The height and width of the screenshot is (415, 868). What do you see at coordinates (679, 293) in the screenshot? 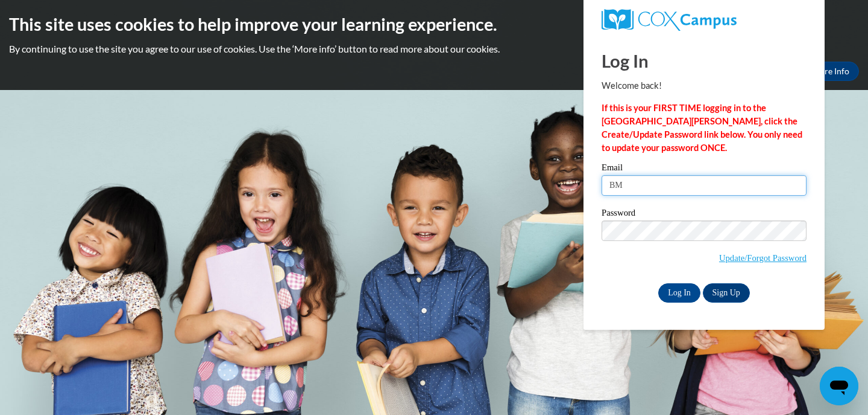
I see `input: Log In` at bounding box center [679, 293].